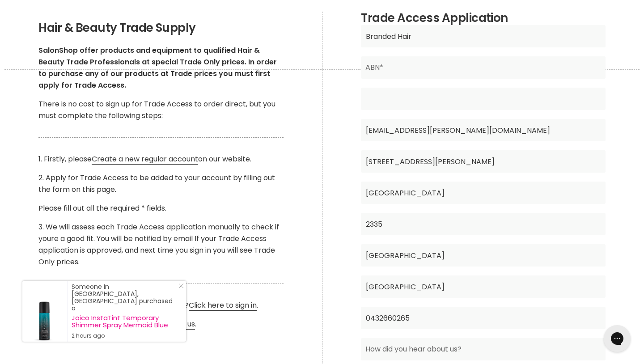 This screenshot has width=644, height=364. I want to click on a: Close Notification, so click(179, 287).